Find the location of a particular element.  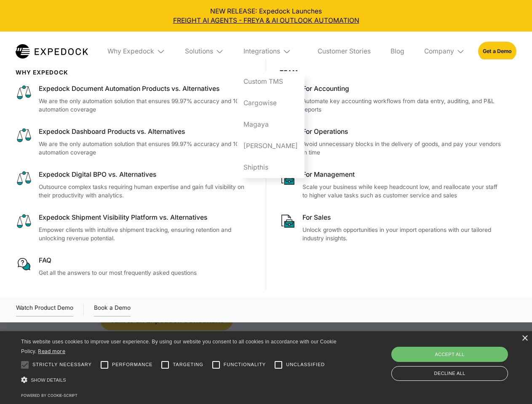

span: Functionality is located at coordinates (245, 364).